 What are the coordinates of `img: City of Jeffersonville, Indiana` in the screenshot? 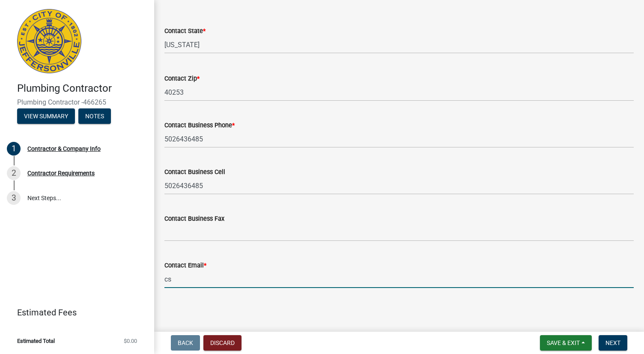 It's located at (49, 41).